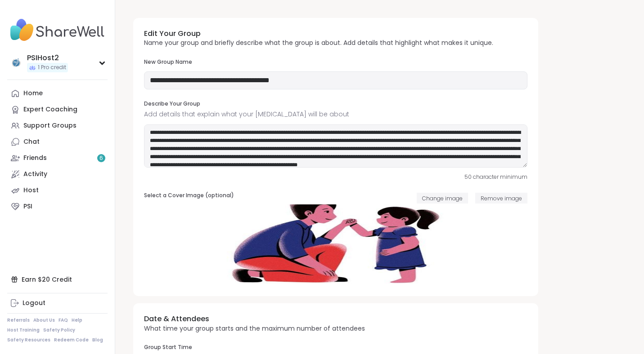  What do you see at coordinates (18, 321) in the screenshot?
I see `a: Referrals` at bounding box center [18, 321].